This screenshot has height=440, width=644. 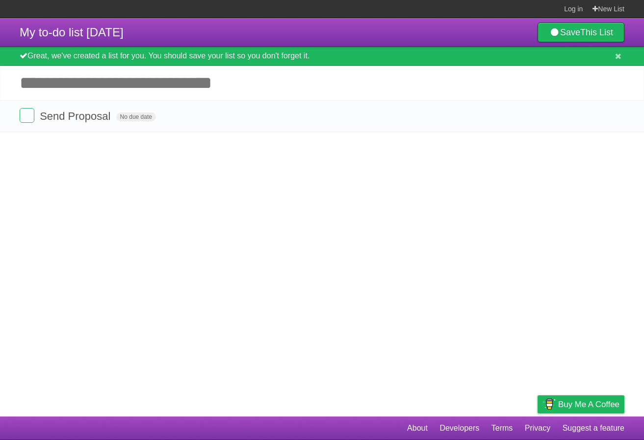 What do you see at coordinates (503, 428) in the screenshot?
I see `a: Terms` at bounding box center [503, 428].